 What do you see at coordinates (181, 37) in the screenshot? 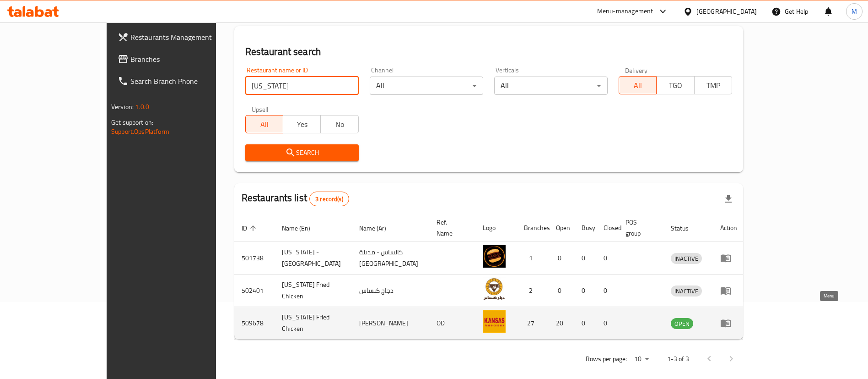
I see `a: Restaurants Management` at bounding box center [181, 37].